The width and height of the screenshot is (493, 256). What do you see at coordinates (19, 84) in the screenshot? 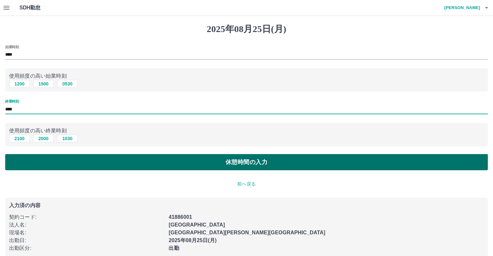
I see `button: 1200` at bounding box center [19, 84].